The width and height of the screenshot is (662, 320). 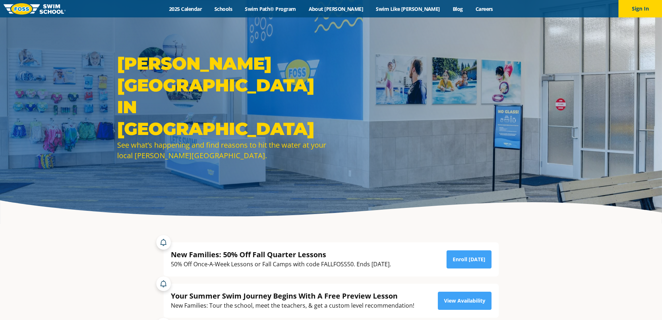 I want to click on a: View Availability, so click(x=465, y=301).